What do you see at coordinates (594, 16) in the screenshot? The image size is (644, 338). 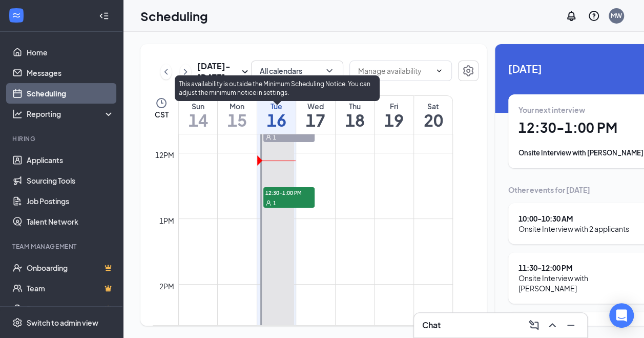 I see `svg: QuestionInfo` at bounding box center [594, 16].